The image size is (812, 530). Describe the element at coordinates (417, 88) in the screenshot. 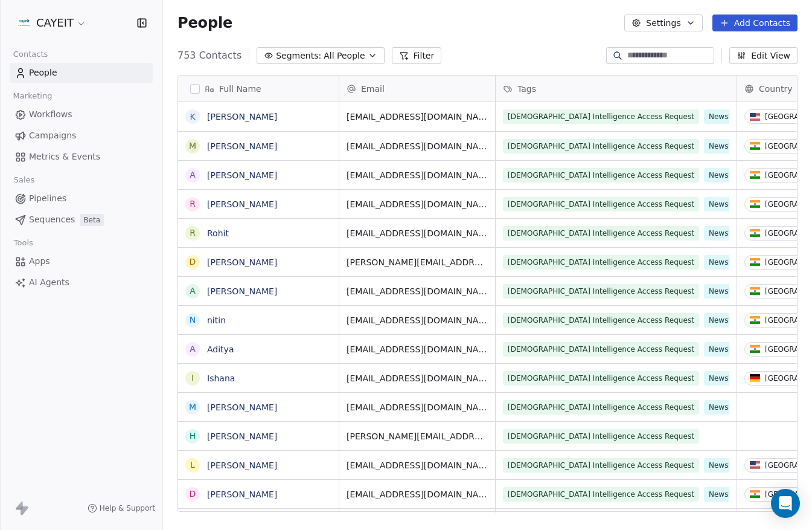

I see `div: Email` at that location.